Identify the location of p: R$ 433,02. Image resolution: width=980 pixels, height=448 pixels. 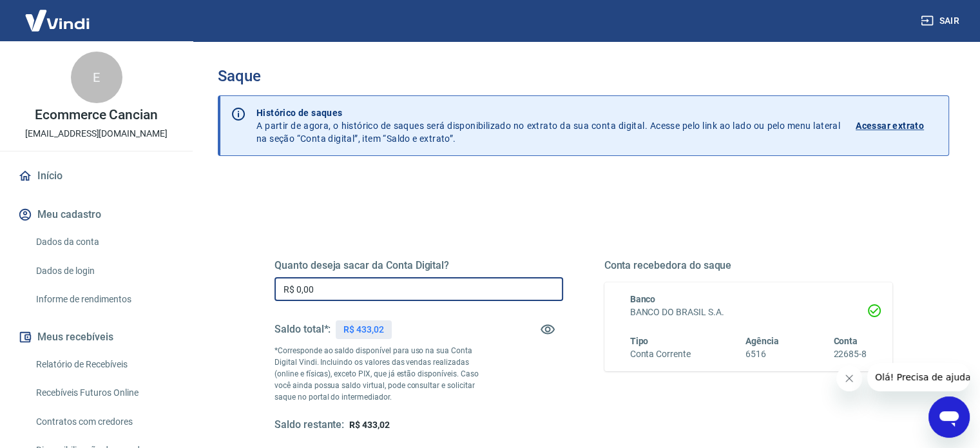
(363, 329).